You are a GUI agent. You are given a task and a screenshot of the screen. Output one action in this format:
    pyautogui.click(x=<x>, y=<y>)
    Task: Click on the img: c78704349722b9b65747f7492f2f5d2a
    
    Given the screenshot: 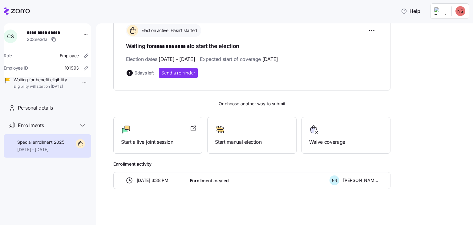 What is the action you would take?
    pyautogui.click(x=460, y=11)
    